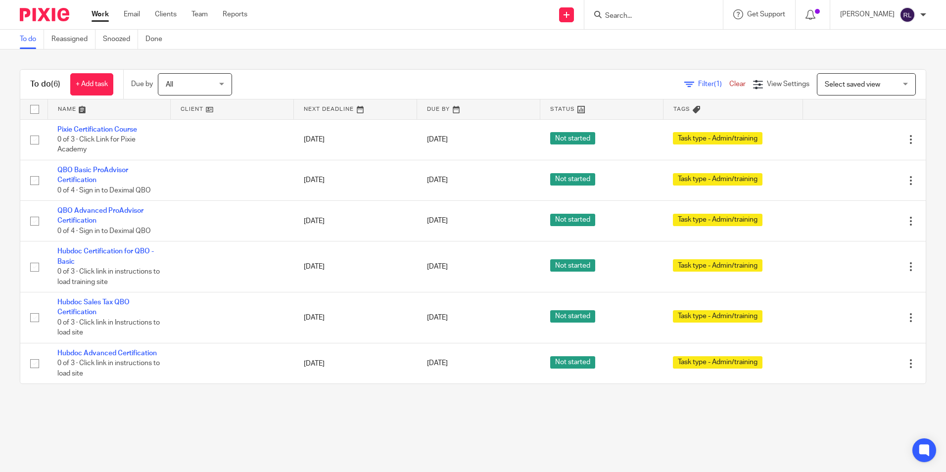 Image resolution: width=946 pixels, height=472 pixels. What do you see at coordinates (682, 109) in the screenshot?
I see `span: Tags` at bounding box center [682, 109].